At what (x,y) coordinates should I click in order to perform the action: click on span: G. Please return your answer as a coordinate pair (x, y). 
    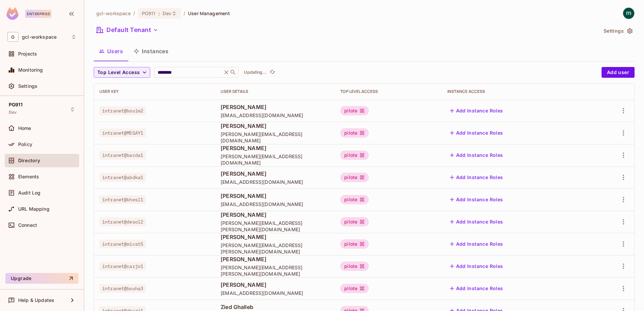
    Looking at the image, I should click on (13, 37).